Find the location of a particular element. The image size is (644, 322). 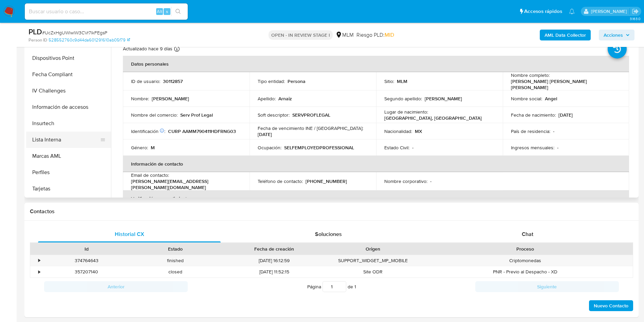

p: MLM is located at coordinates (402, 81).